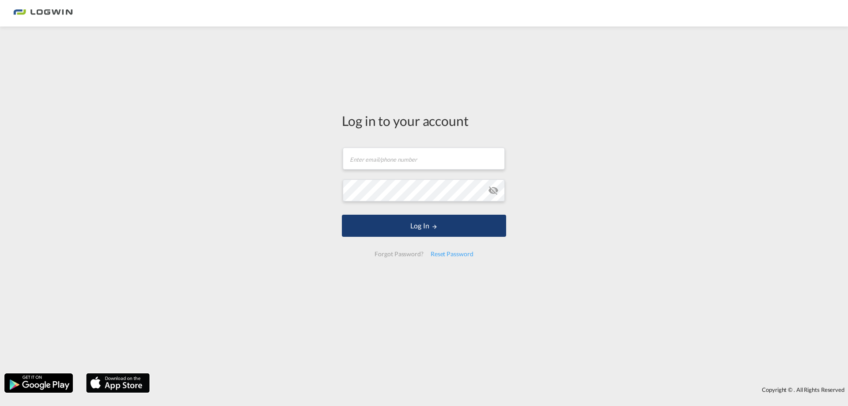  I want to click on md-icon: icon-eye-off, so click(493, 190).